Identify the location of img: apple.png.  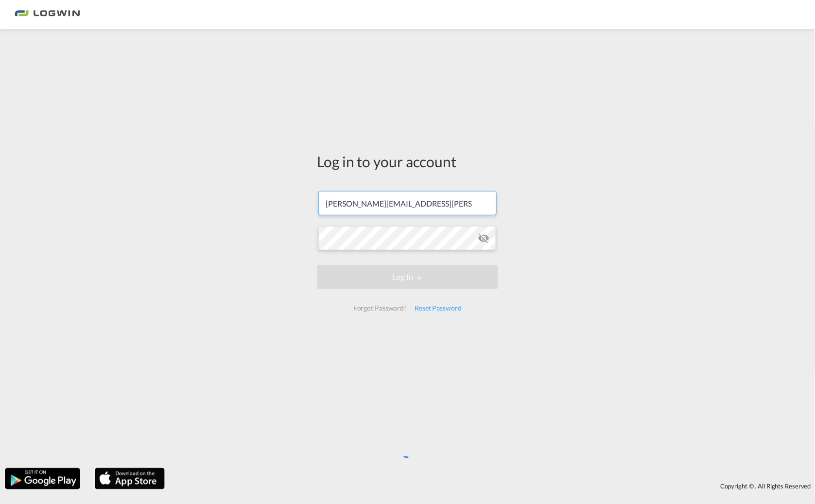
(130, 478).